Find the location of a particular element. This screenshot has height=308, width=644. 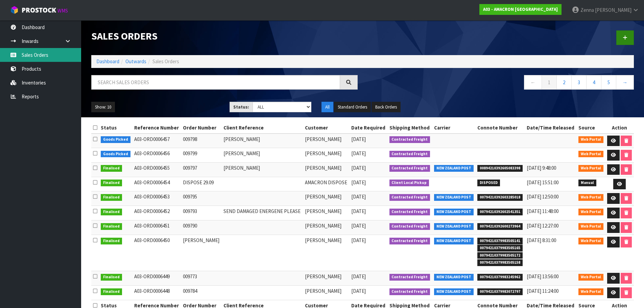

span: Client Local Pickup is located at coordinates (410, 183).